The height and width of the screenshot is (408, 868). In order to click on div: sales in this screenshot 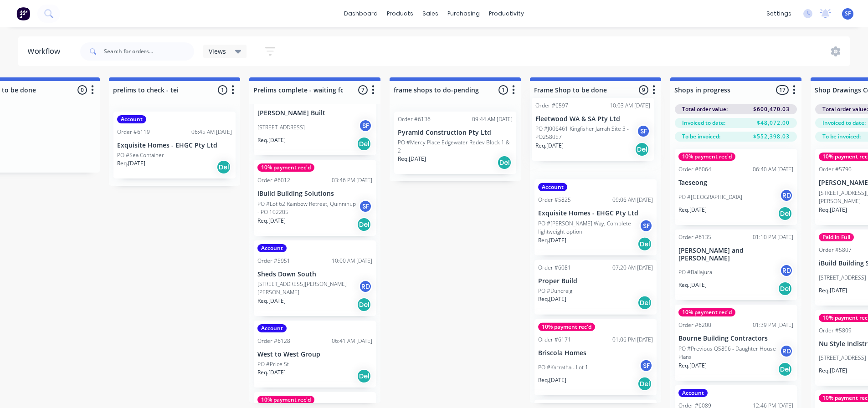, I will do `click(430, 14)`.